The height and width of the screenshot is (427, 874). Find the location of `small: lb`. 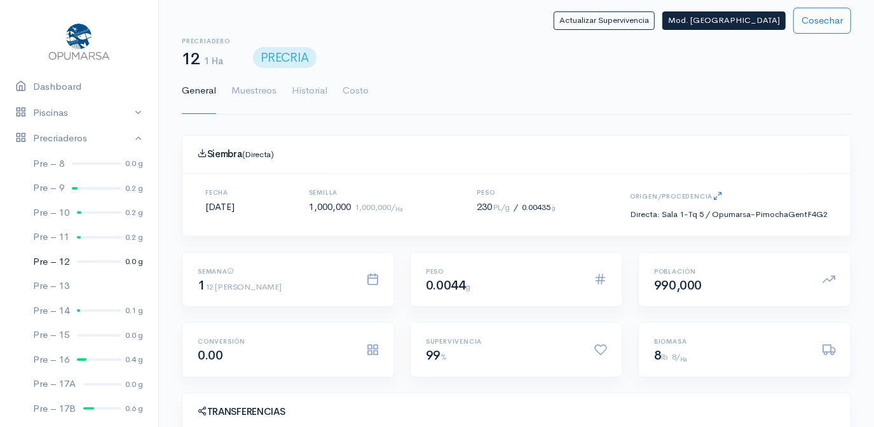

small: lb is located at coordinates (665, 356).